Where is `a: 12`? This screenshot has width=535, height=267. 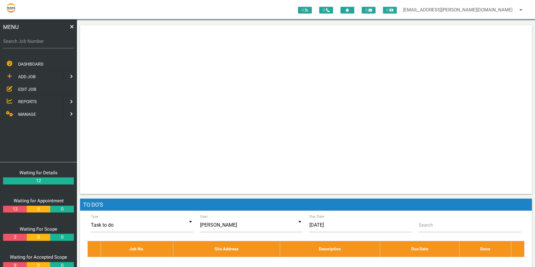 a: 12 is located at coordinates (38, 181).